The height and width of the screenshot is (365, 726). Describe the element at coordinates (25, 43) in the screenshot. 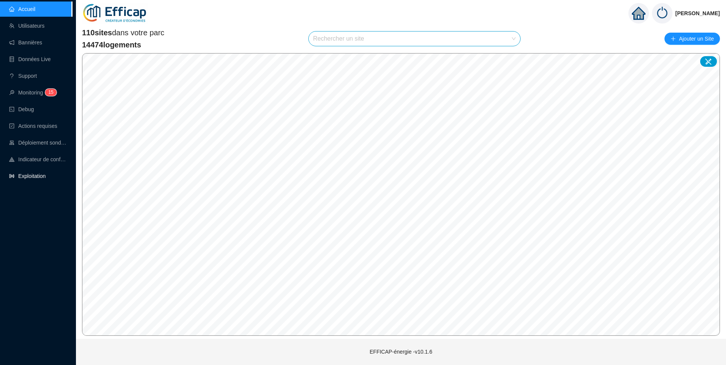

I see `a: notificationBannières` at that location.